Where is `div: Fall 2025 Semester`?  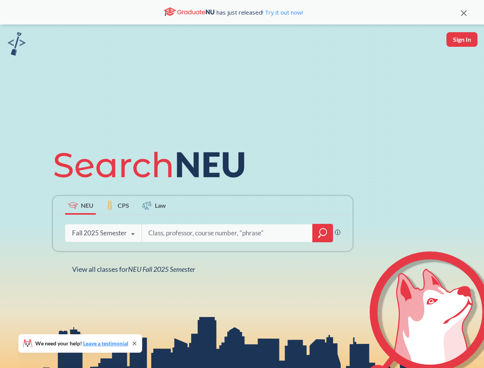 div: Fall 2025 Semester is located at coordinates (99, 233).